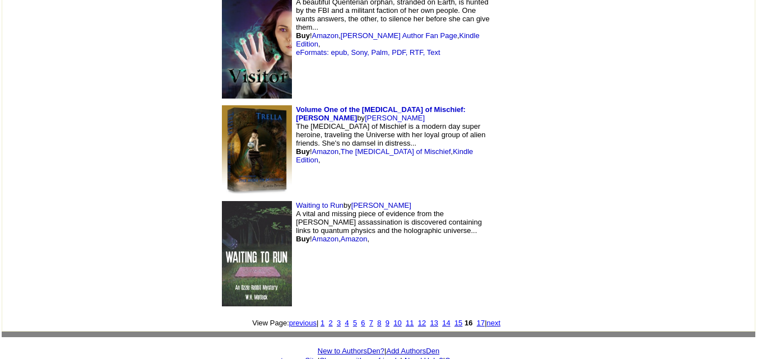 This screenshot has width=757, height=359. I want to click on font: 10, so click(397, 323).